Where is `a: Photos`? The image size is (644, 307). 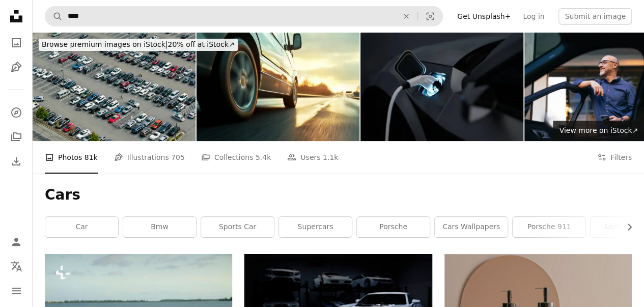
a: Photos is located at coordinates (17, 43).